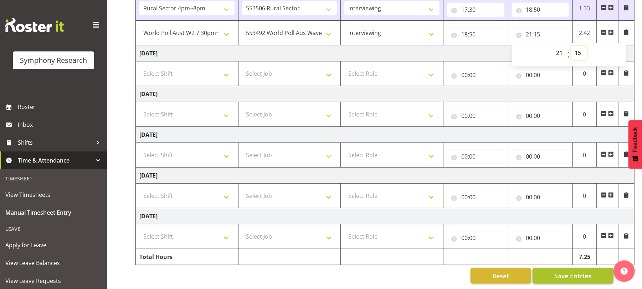  I want to click on span: Time & Attendance, so click(55, 160).